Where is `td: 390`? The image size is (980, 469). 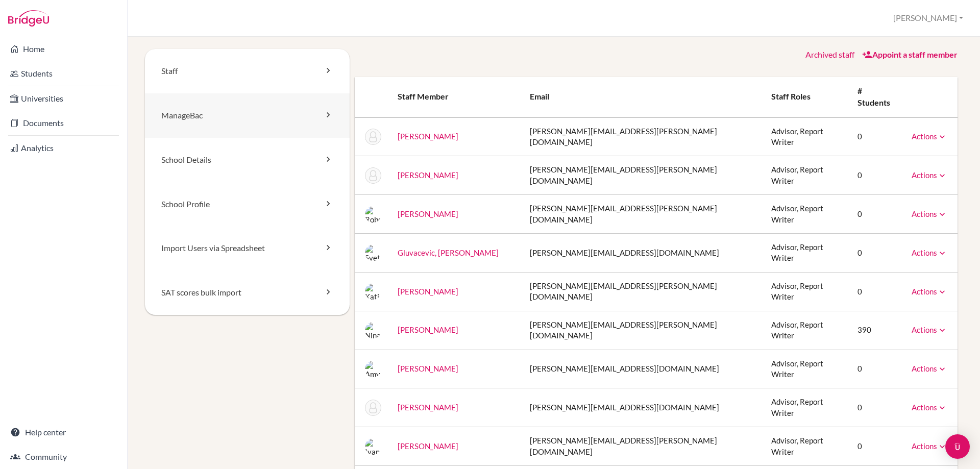
td: 390 is located at coordinates (877, 331).